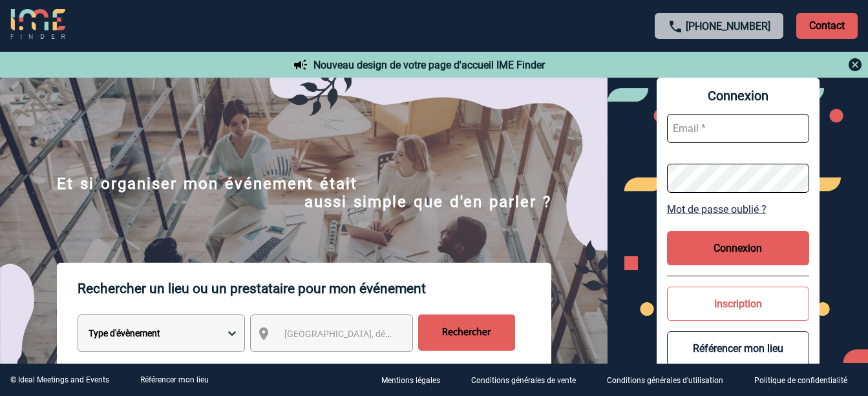  I want to click on a: Mentions légales, so click(416, 380).